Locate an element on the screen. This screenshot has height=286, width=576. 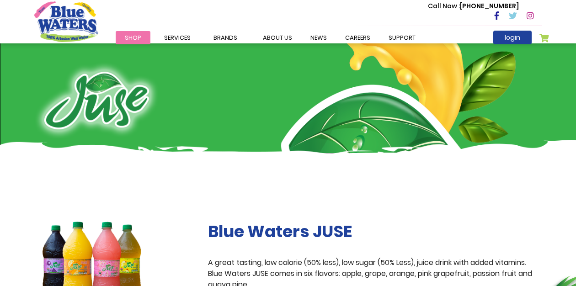
a: Brands is located at coordinates (225, 38).